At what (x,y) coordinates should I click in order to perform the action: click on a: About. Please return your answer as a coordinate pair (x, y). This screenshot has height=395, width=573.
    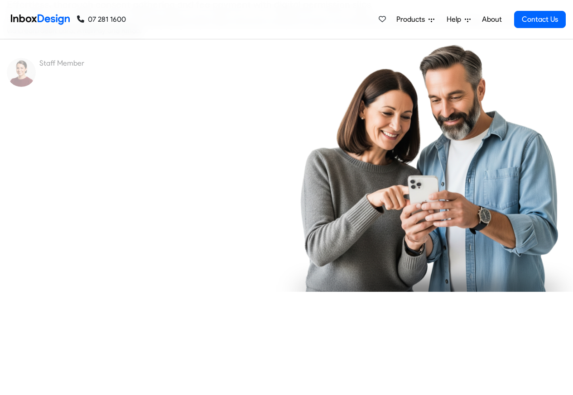
    Looking at the image, I should click on (491, 19).